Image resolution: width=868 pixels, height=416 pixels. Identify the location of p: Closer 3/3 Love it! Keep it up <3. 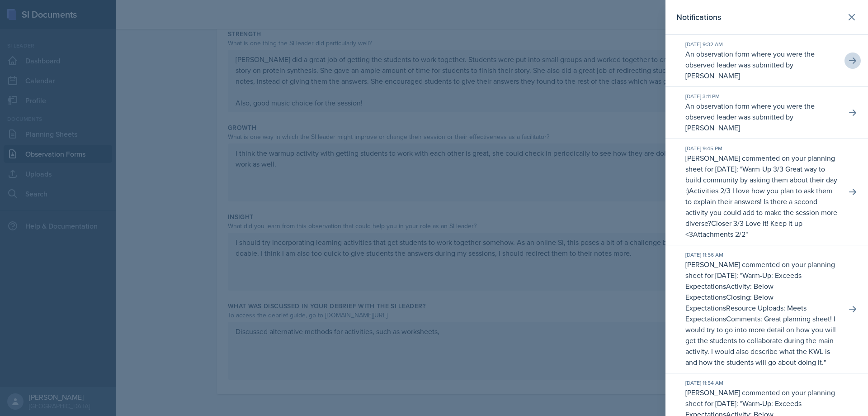
(744, 229).